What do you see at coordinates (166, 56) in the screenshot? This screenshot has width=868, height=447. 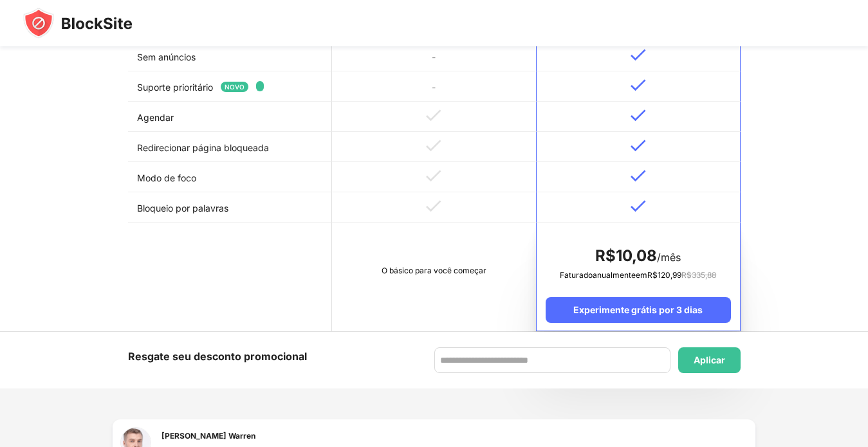 I see `font: Sem anúncios` at bounding box center [166, 56].